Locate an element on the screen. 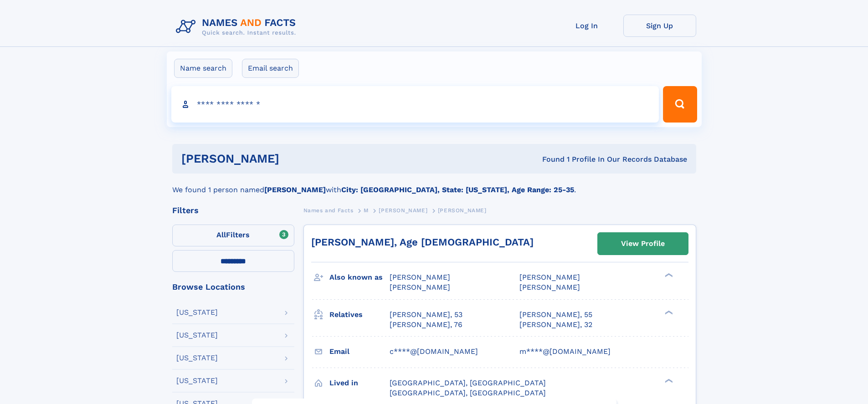  div: Filters is located at coordinates (233, 210).